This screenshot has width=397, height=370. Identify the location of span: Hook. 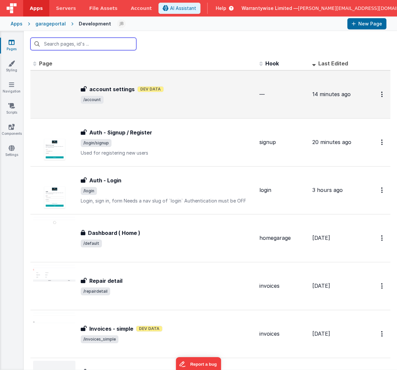
(272, 63).